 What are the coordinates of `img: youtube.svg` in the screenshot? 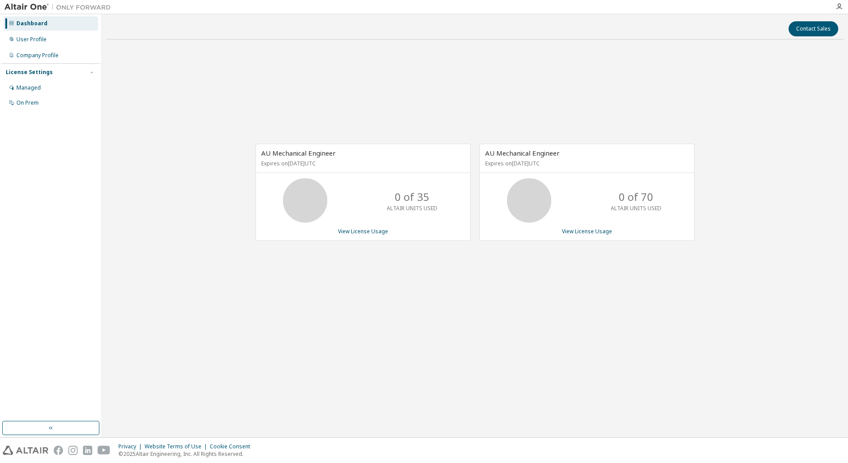 It's located at (104, 450).